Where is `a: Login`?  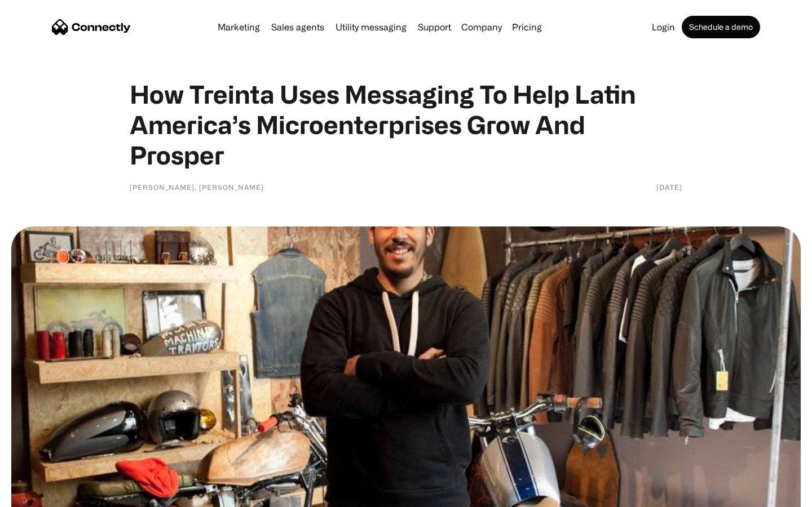
a: Login is located at coordinates (663, 27).